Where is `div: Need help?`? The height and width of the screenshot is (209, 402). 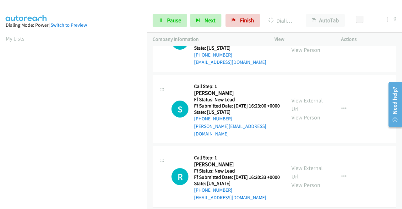 div: Need help? is located at coordinates (11, 21).